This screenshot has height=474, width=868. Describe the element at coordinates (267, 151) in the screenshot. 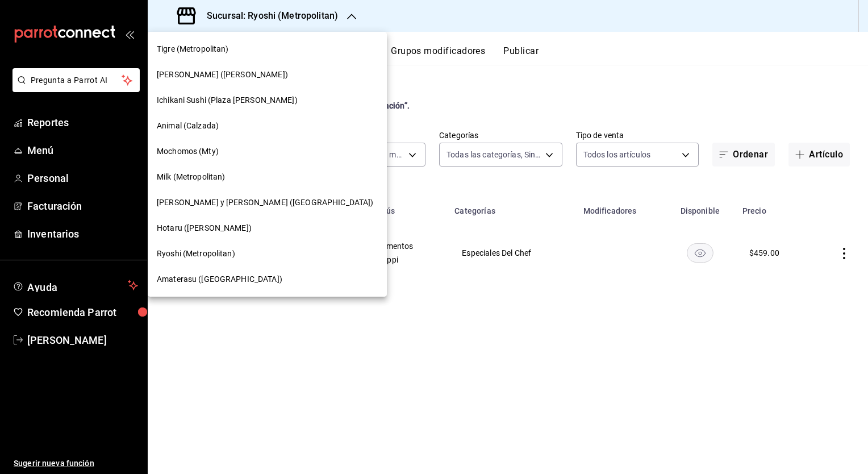

I see `div: Mochomos (Mty)` at that location.